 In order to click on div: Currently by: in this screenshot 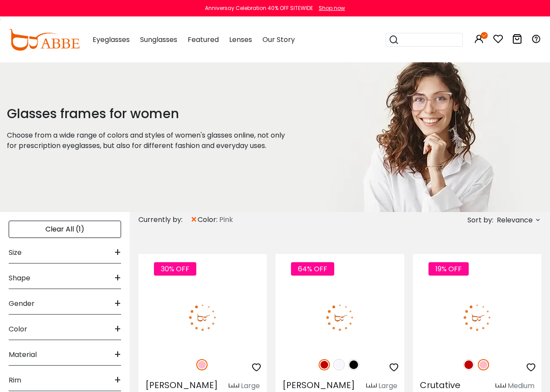, I will do `click(165, 220)`.